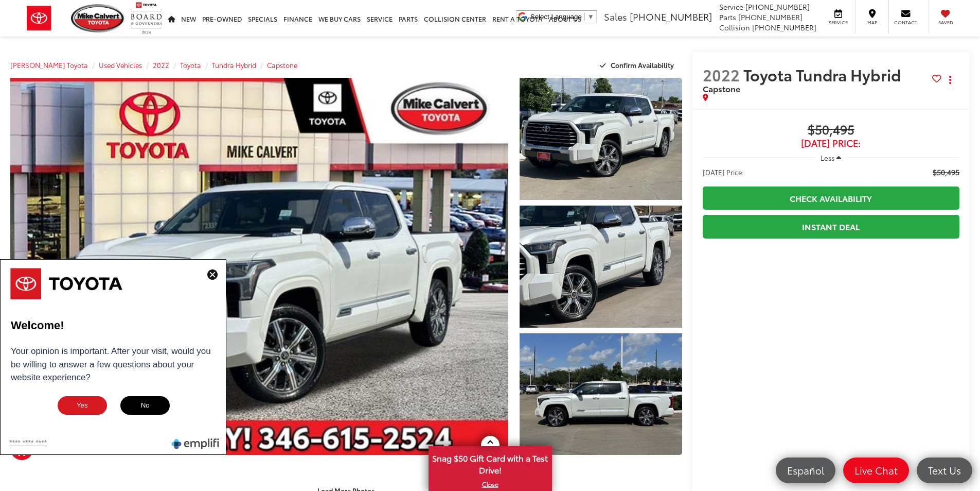 This screenshot has width=980, height=491. I want to click on span: Toyota Tundra Hybrid, so click(824, 74).